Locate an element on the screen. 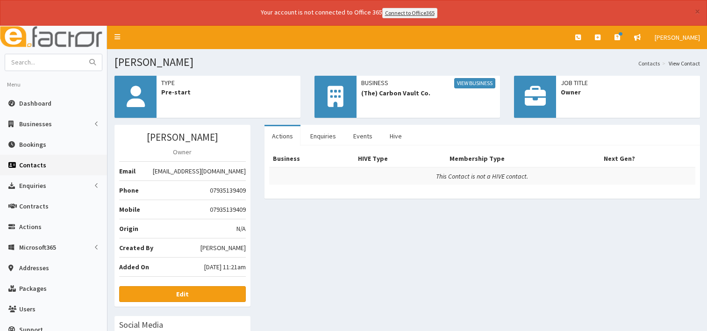 This screenshot has width=707, height=331. span: Bookings is located at coordinates (33, 144).